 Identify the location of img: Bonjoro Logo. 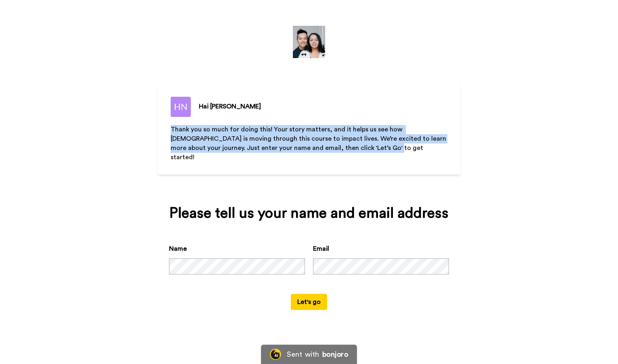
(276, 354).